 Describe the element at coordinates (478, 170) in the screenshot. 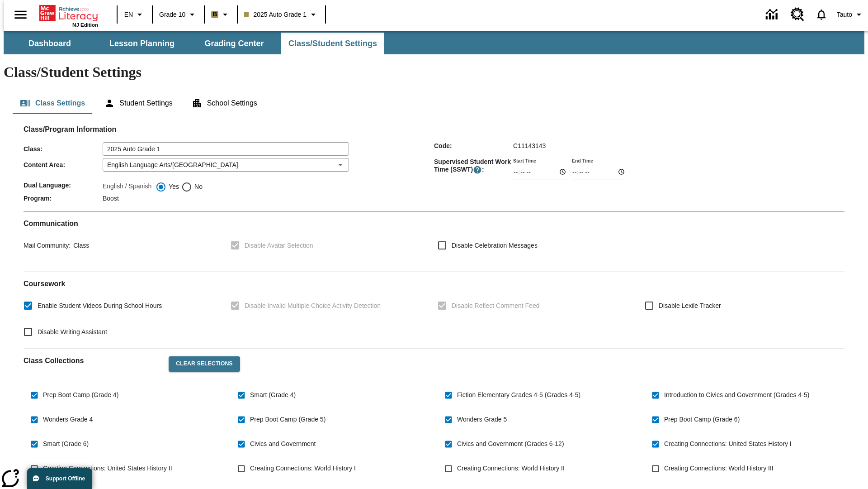

I see `button: Supervised Student Work Time is the timeframe when students can take LevelSet and when lessons ar...` at that location.